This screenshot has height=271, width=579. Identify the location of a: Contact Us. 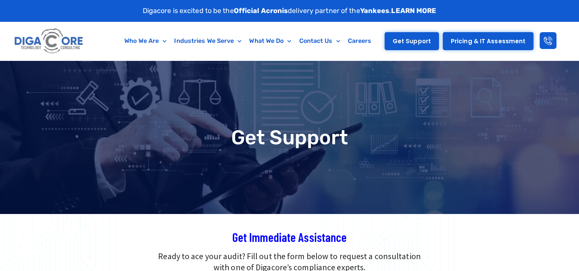
(319, 41).